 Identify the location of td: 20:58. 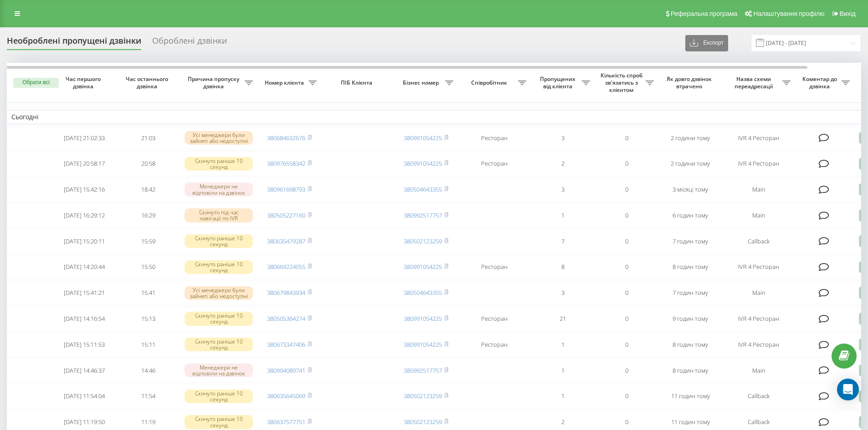
(148, 164).